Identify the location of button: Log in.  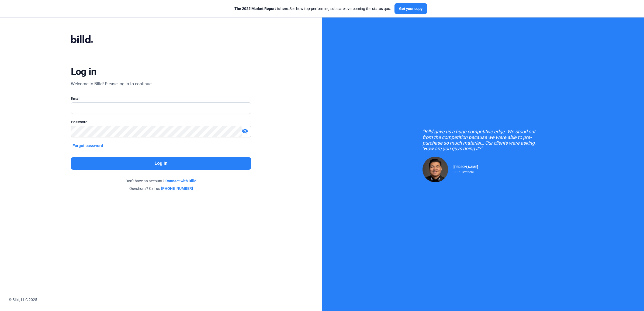
(161, 163).